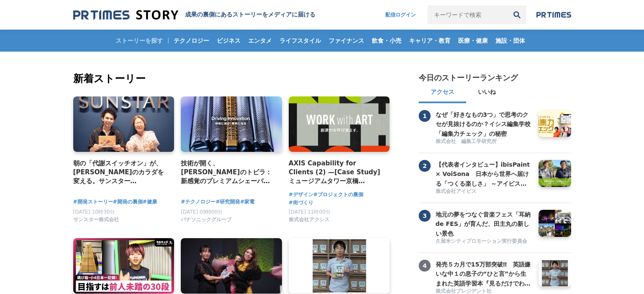 The image size is (644, 294). What do you see at coordinates (228, 40) in the screenshot?
I see `a: ビジネス` at bounding box center [228, 40].